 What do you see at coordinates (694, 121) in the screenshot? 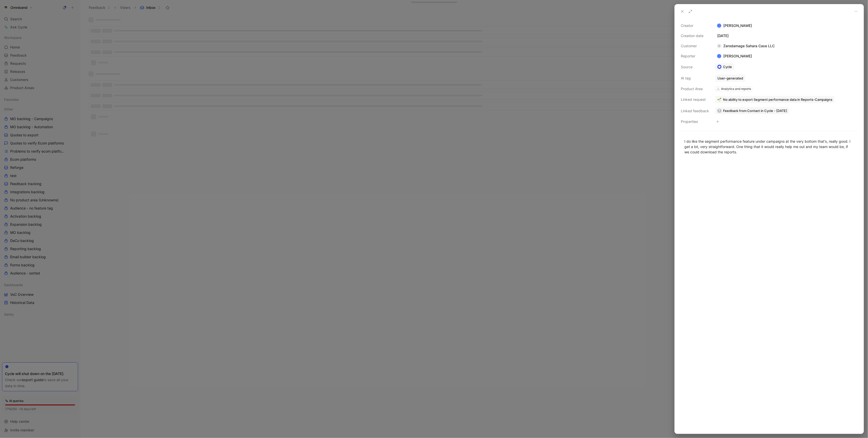
I see `div: Properties` at bounding box center [694, 121].